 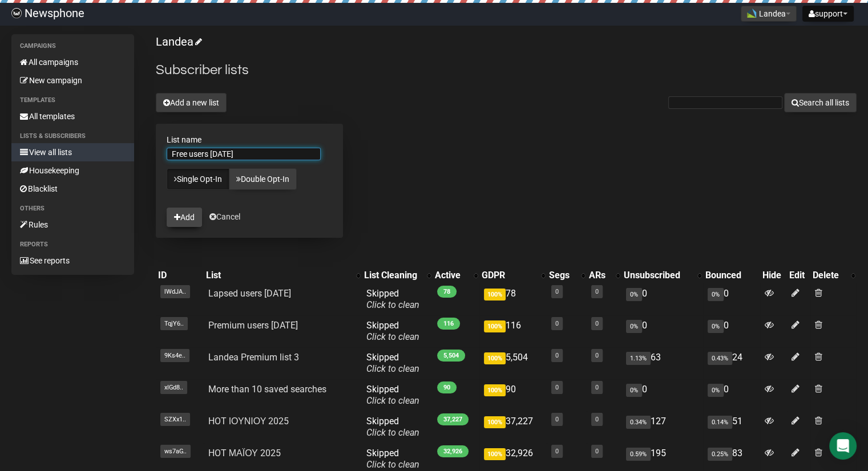 What do you see at coordinates (513, 364) in the screenshot?
I see `td: 5,504` at bounding box center [513, 364].